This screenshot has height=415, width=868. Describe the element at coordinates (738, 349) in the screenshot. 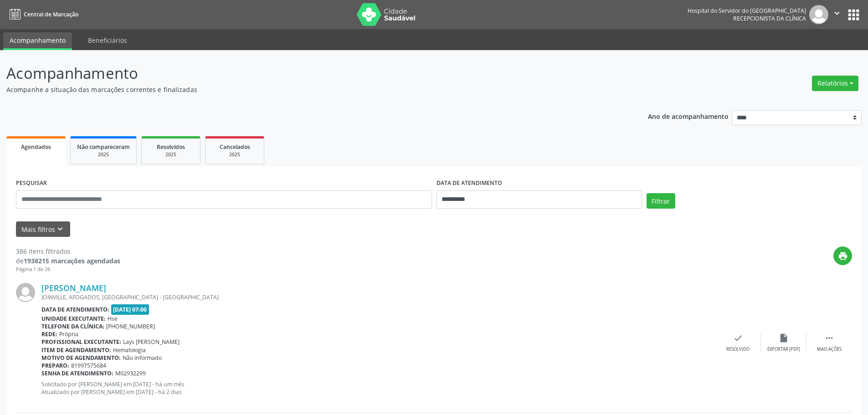

I see `div: Resolvido` at that location.